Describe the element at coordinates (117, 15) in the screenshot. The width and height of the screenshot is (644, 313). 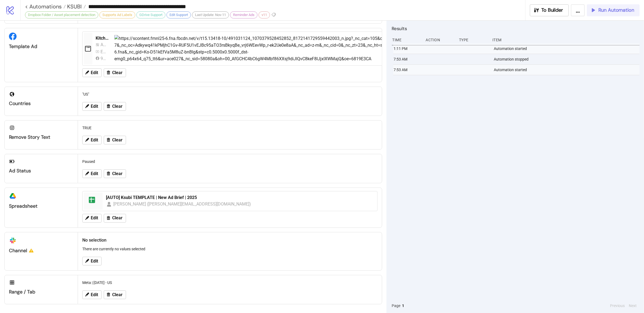
I see `div: Supports Ad Labels` at that location.